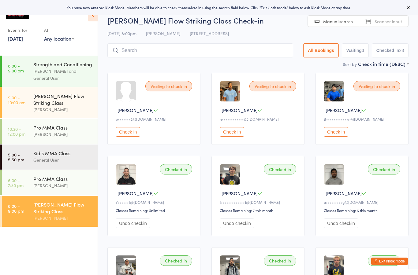 This screenshot has height=275, width=418. Describe the element at coordinates (350, 64) in the screenshot. I see `label: Sort by` at that location.